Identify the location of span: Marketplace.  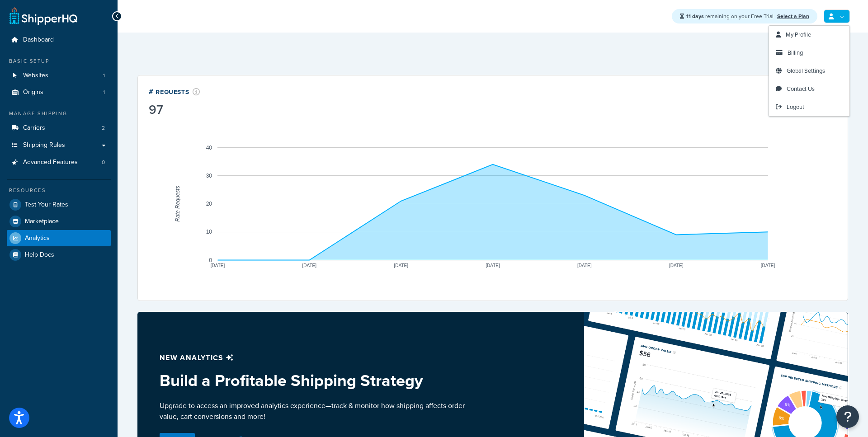
(41, 222).